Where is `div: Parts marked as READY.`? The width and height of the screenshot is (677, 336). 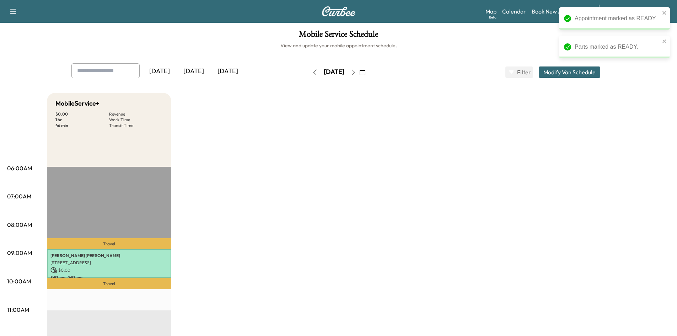 div: Parts marked as READY. is located at coordinates (617, 47).